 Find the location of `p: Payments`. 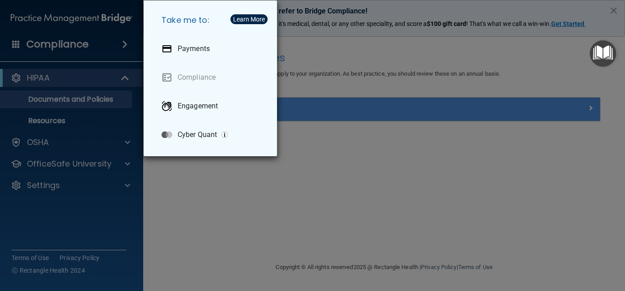

p: Payments is located at coordinates (194, 49).